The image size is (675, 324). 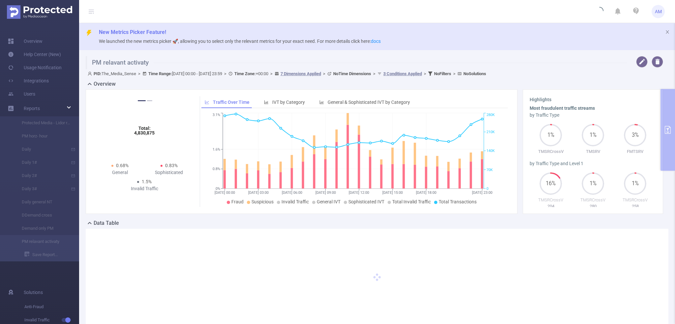 What do you see at coordinates (402, 73) in the screenshot?
I see `u: 3 Conditions Applied` at bounding box center [402, 73].